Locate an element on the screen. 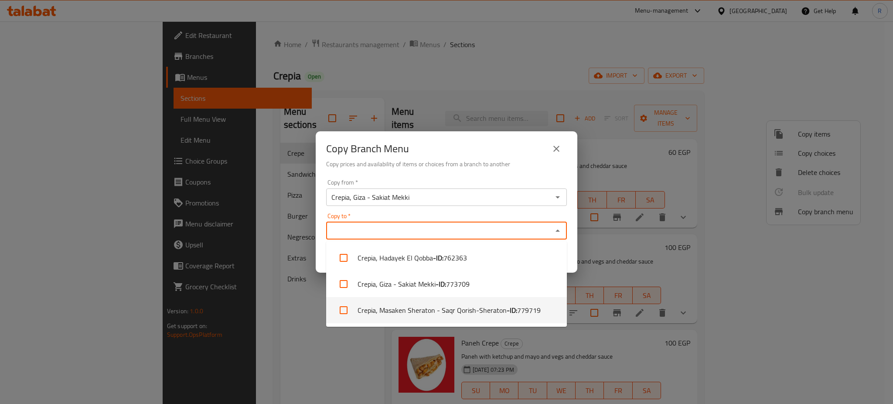 The width and height of the screenshot is (893, 404). span: 773709 is located at coordinates (458, 284).